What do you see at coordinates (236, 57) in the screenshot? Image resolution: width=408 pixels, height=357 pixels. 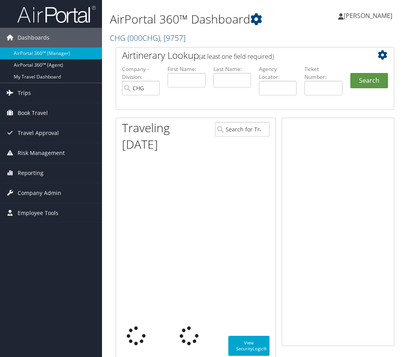 I see `span: (at least one field required)` at bounding box center [236, 57].